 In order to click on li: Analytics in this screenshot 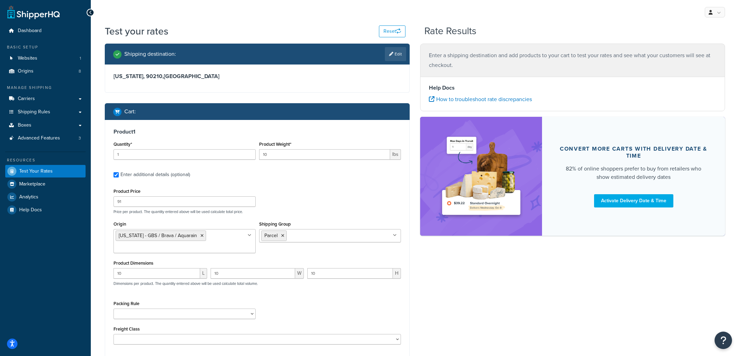, I will do `click(45, 197)`.